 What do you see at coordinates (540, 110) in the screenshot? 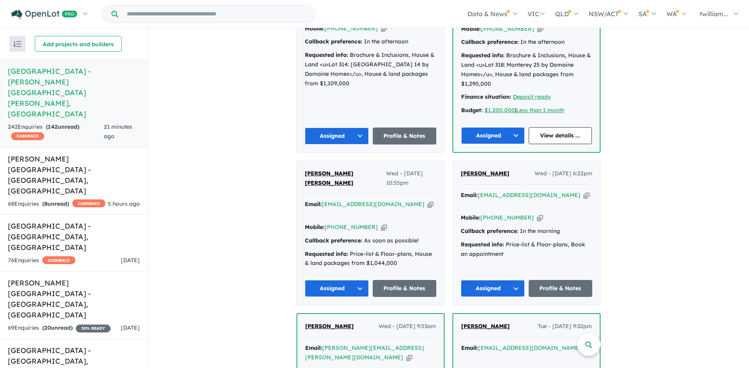
I see `a: Less than 1 month` at bounding box center [540, 110].